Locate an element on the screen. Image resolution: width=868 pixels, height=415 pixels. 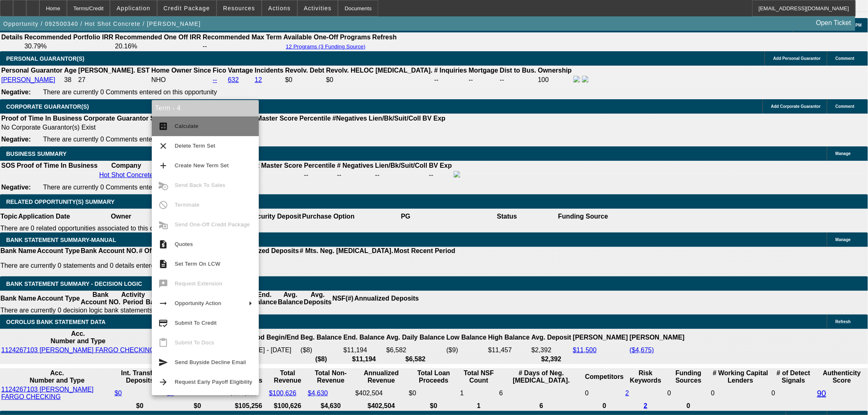
th: Recommended Portfolio IRR is located at coordinates (69, 38).